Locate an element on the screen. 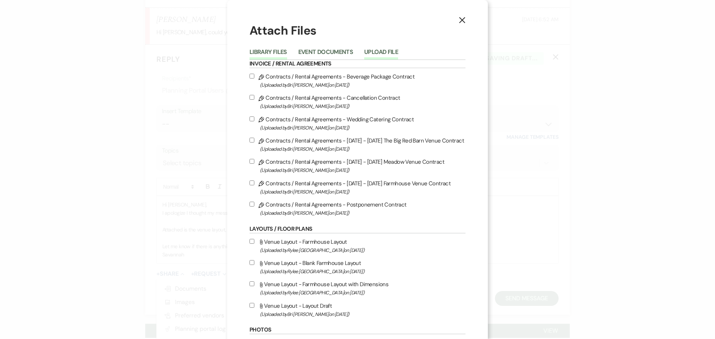 This screenshot has width=715, height=339. label: Venue Layout - Farmhouse Layout with Dimensions is located at coordinates (357, 288).